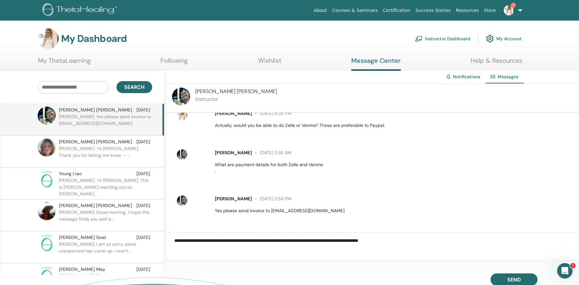 Image resolution: width=579 pixels, height=285 pixels. What do you see at coordinates (174, 63) in the screenshot?
I see `a: Following` at bounding box center [174, 63].